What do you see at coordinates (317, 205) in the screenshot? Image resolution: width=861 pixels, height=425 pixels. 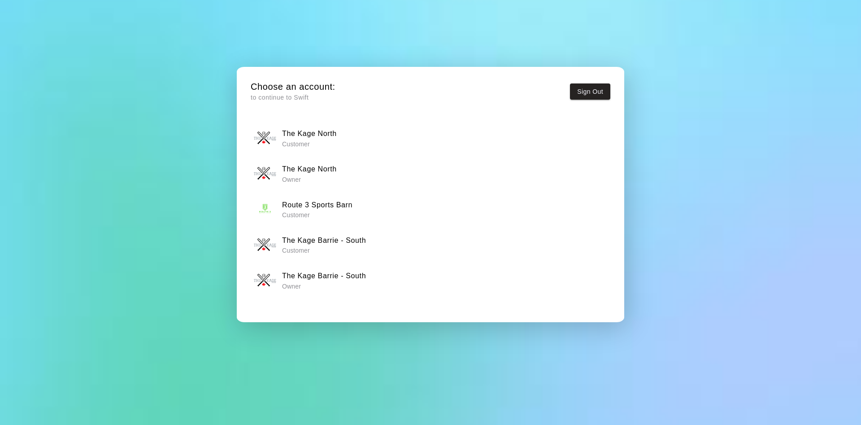 I see `h6: Route 3 Sports Barn` at bounding box center [317, 205].